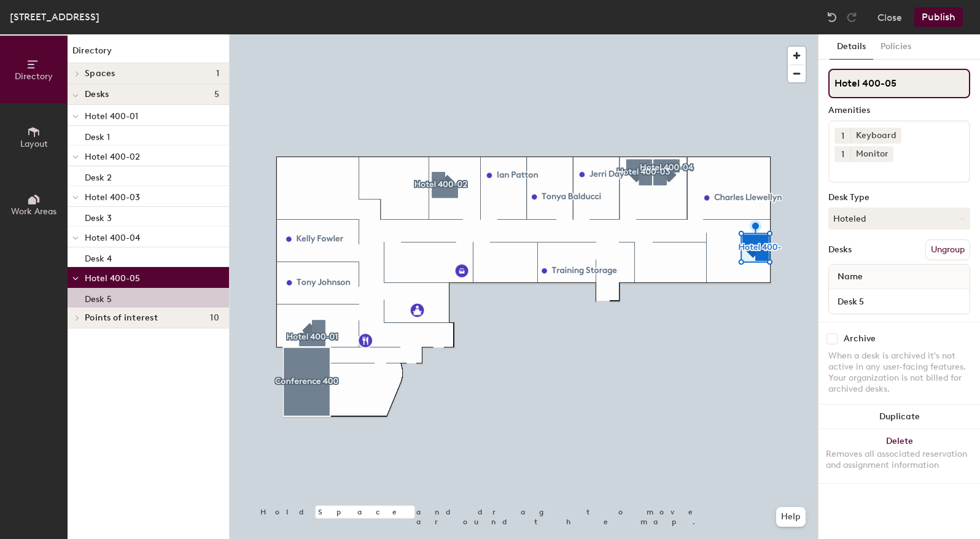 This screenshot has height=539, width=980. Describe the element at coordinates (121, 318) in the screenshot. I see `span: Points of interest` at that location.